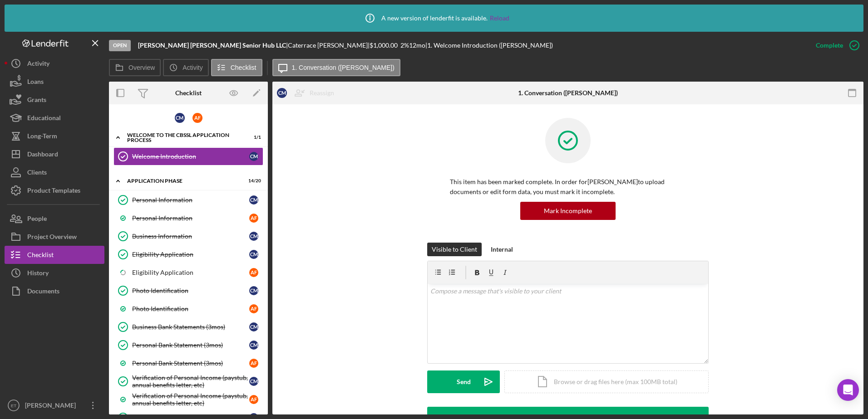 The image size is (868, 419). What do you see at coordinates (191, 327) in the screenshot?
I see `div: Business Bank Statements (3mos)` at bounding box center [191, 327].